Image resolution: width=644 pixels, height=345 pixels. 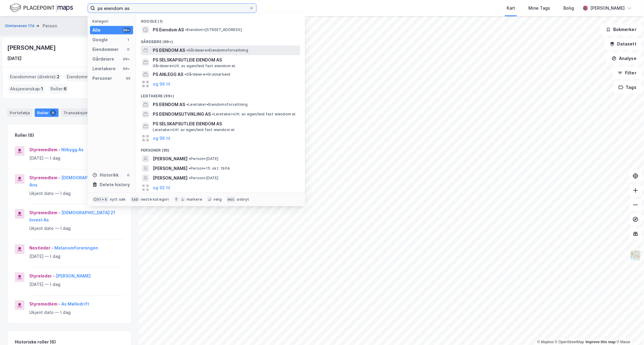 I want to click on button: Bokmerker, so click(x=621, y=29).